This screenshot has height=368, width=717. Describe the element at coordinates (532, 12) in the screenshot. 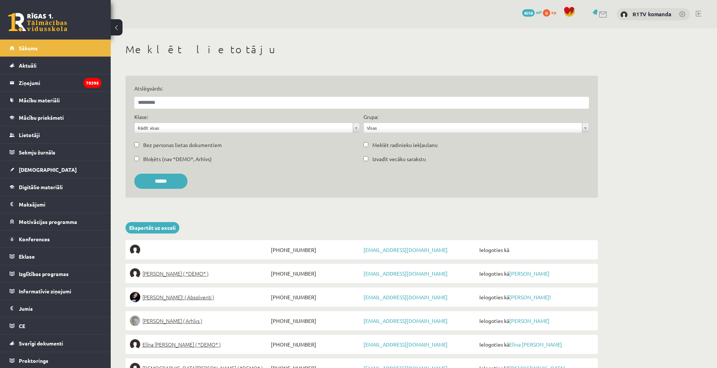

I see `a: 4018 mP` at that location.